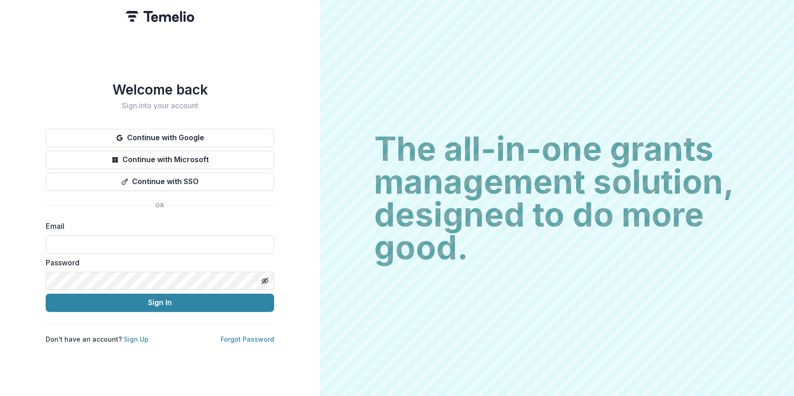 The height and width of the screenshot is (396, 794). What do you see at coordinates (160, 303) in the screenshot?
I see `button: Sign In` at bounding box center [160, 303].